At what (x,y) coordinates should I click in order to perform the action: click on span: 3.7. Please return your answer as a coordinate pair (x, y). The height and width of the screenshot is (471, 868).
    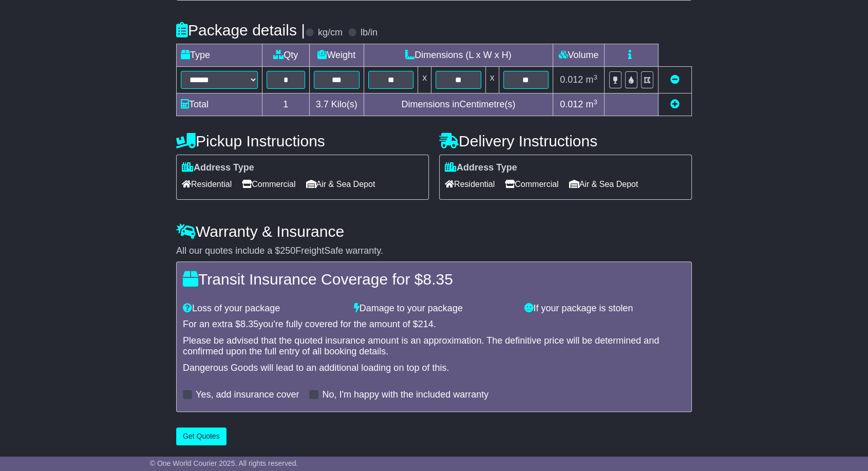
    Looking at the image, I should click on (322, 105).